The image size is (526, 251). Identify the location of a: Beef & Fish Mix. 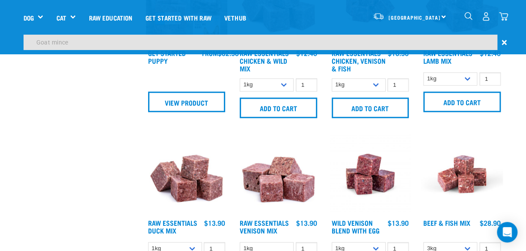
(447, 223).